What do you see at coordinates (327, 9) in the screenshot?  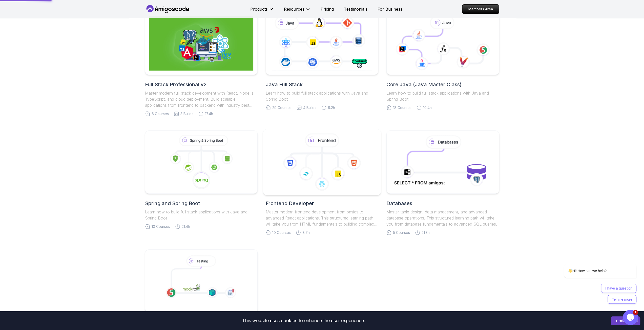 I see `p: Pricing` at bounding box center [327, 9].